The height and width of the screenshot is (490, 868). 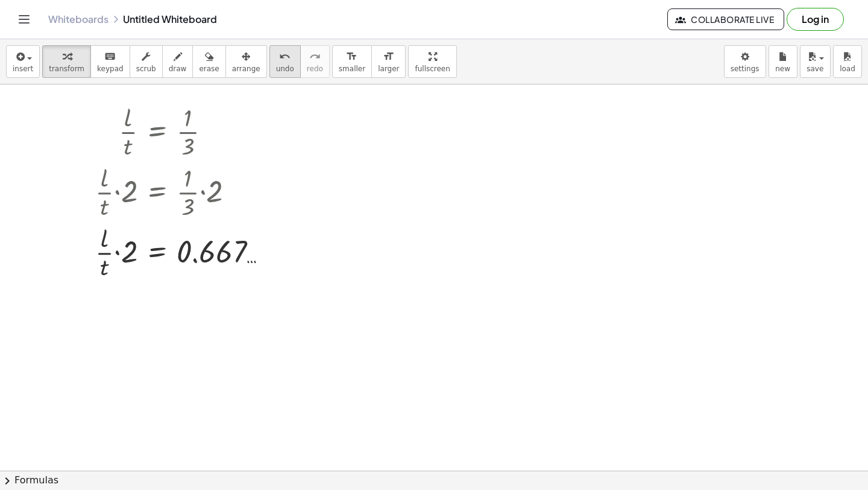 What do you see at coordinates (66, 62) in the screenshot?
I see `button: transform` at bounding box center [66, 62].